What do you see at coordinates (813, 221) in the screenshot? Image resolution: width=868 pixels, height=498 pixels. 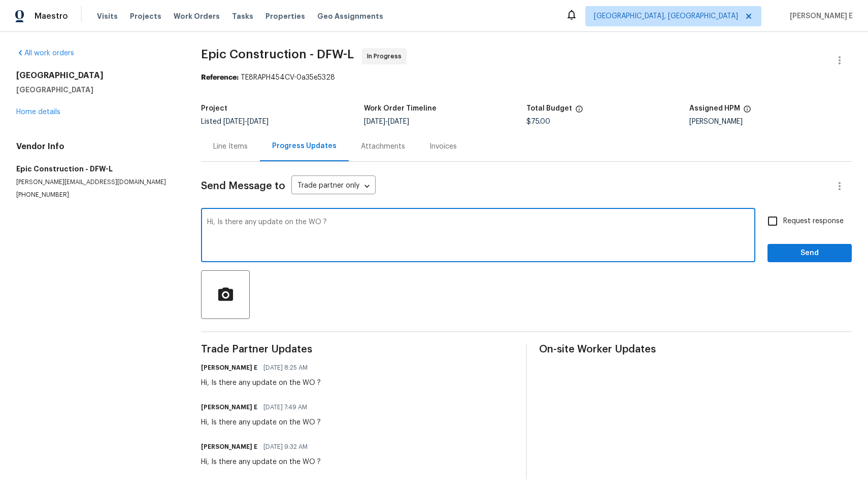 I see `span: Request response` at bounding box center [813, 221].